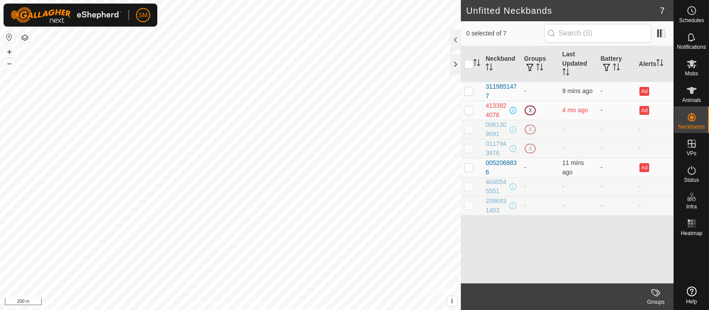 The image size is (709, 310). I want to click on div: 4040545551, so click(496, 186).